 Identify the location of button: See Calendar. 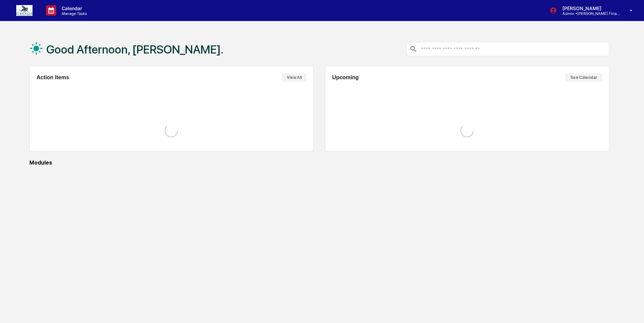
(584, 77).